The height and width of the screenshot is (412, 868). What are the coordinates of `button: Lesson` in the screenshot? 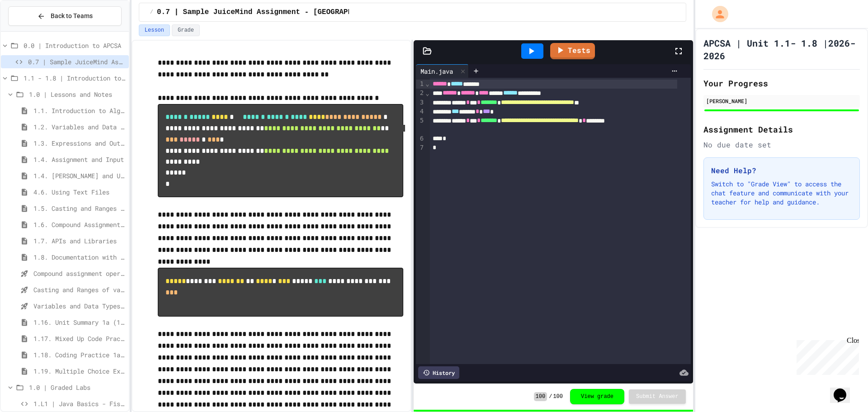 It's located at (154, 31).